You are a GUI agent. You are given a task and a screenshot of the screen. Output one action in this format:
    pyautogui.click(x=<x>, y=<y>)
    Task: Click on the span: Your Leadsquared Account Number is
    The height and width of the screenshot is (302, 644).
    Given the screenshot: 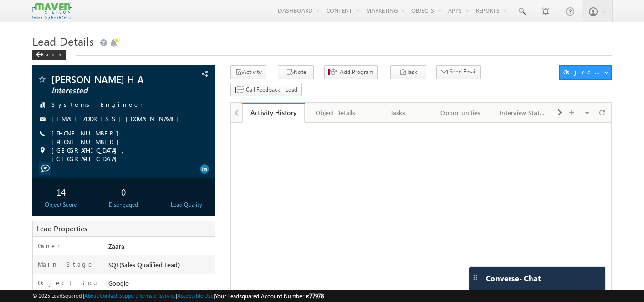 What is the action you would take?
    pyautogui.click(x=270, y=296)
    